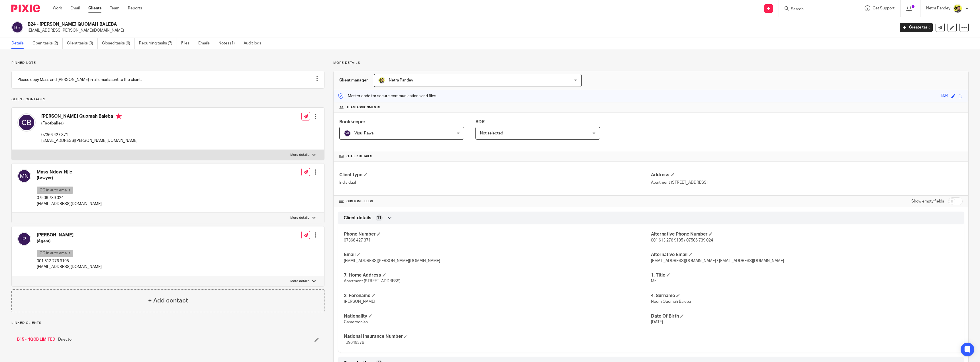 Image resolution: width=980 pixels, height=362 pixels. Describe the element at coordinates (229, 43) in the screenshot. I see `a: Notes (1)` at that location.